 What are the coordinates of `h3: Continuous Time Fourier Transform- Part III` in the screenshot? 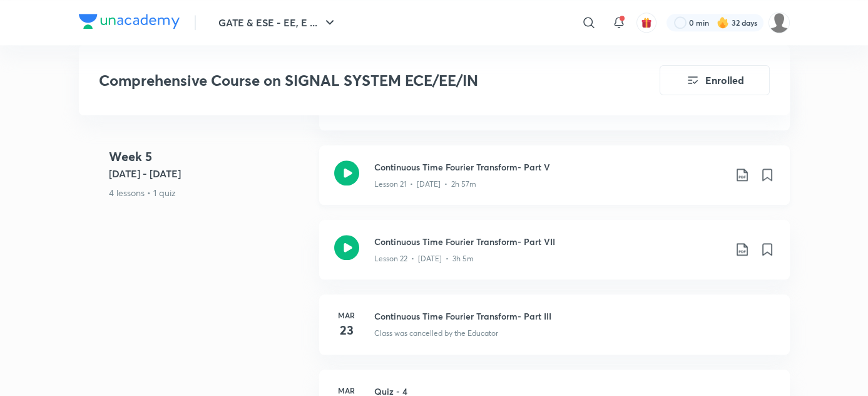 It's located at (575, 316).